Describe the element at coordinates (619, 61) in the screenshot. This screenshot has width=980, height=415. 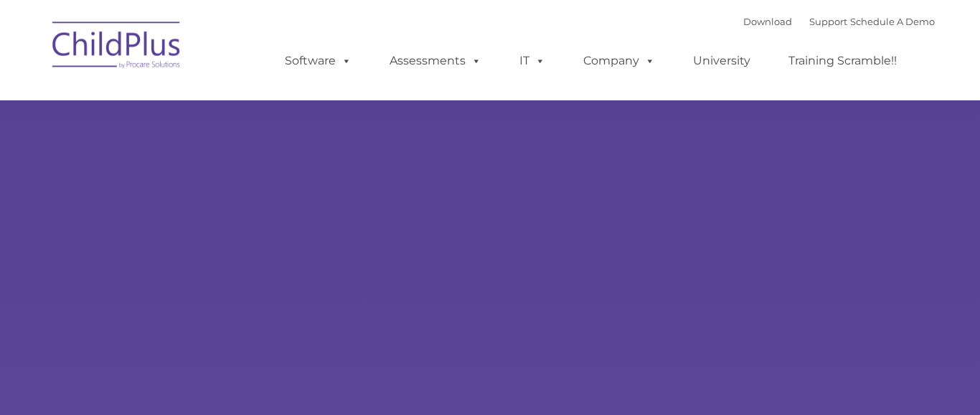
I see `a: Company` at that location.